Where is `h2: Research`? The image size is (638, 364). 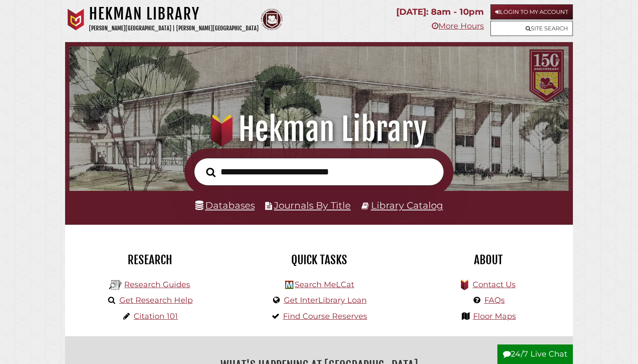
h2: Research is located at coordinates (150, 260).